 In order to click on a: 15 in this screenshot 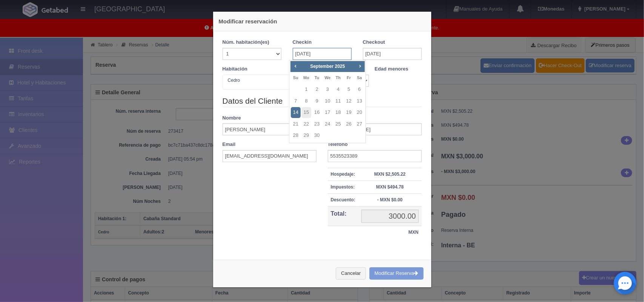, I will do `click(306, 113)`.